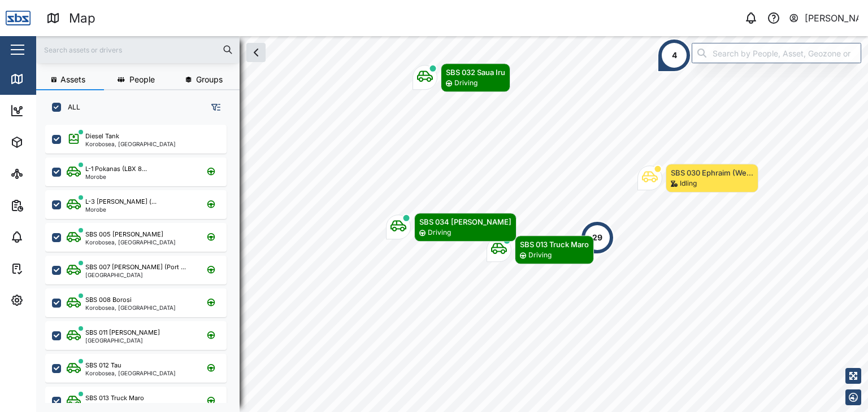  Describe the element at coordinates (116, 169) in the screenshot. I see `div: L-1 Pokanas (LBX 8...` at that location.